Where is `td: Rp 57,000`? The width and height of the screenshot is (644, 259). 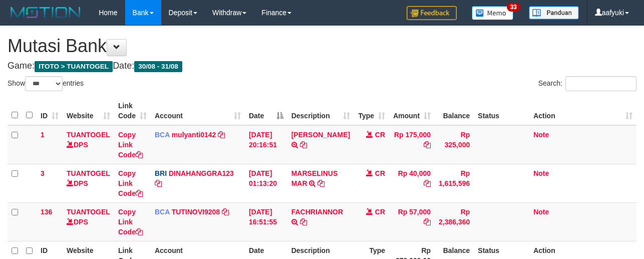 td: Rp 57,000 is located at coordinates (412, 222).